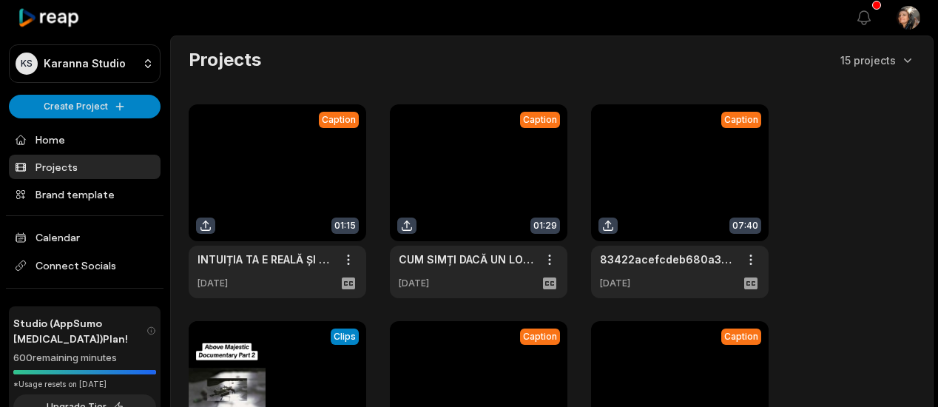 The height and width of the screenshot is (407, 938). Describe the element at coordinates (27, 64) in the screenshot. I see `div: KS` at that location.